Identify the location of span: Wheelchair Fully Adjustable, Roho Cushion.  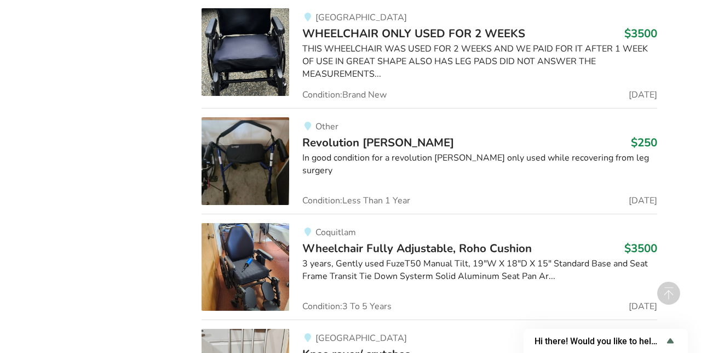
(417, 248).